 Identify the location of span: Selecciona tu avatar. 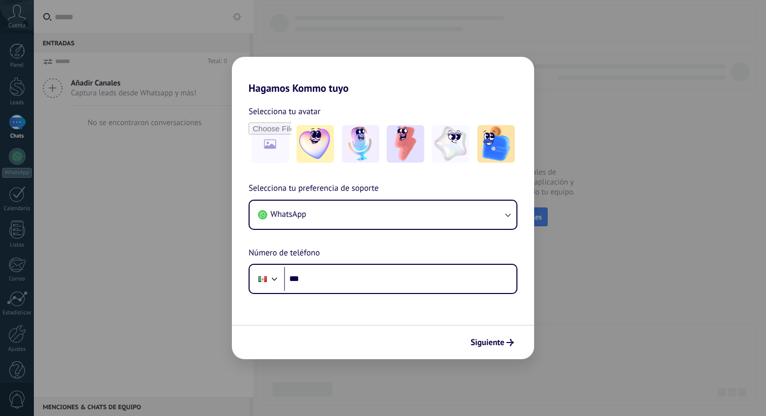
(285, 112).